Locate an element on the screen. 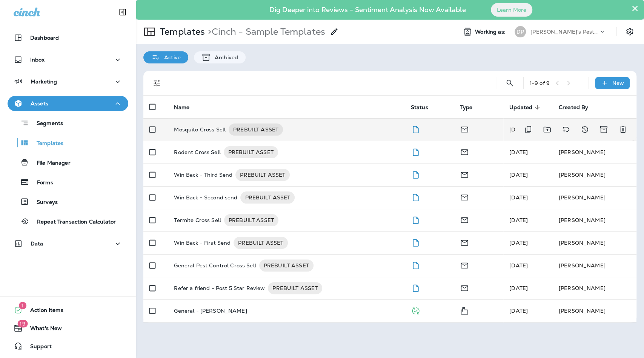  span: Support is located at coordinates (37, 348).